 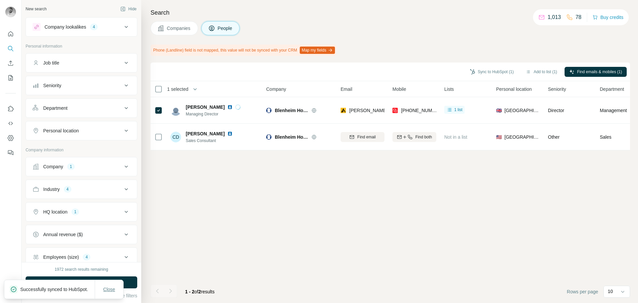 What do you see at coordinates (456, 137) in the screenshot?
I see `span: Not in a list` at bounding box center [456, 137].